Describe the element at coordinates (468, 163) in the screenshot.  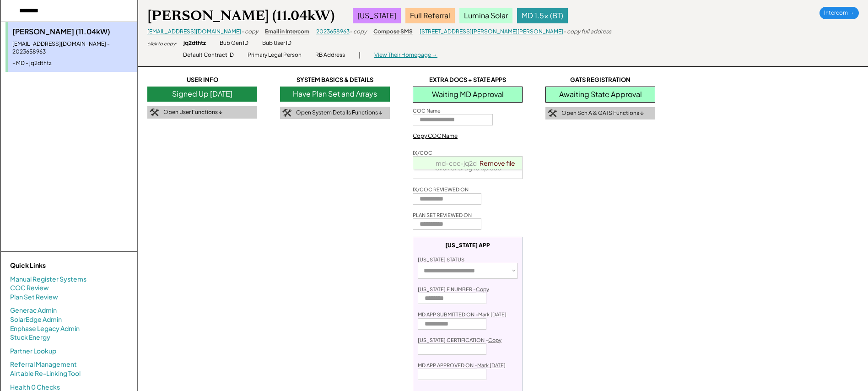
I see `a: md-coc-jq2dthtz.pdf` at that location.